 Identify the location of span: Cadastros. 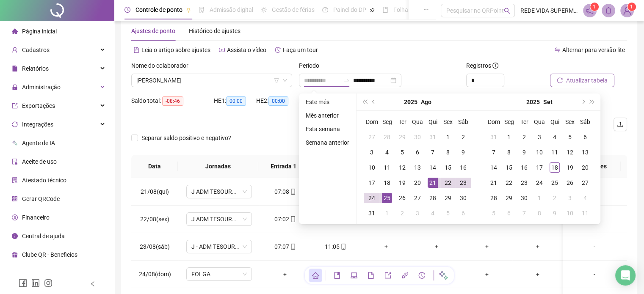
(36, 50).